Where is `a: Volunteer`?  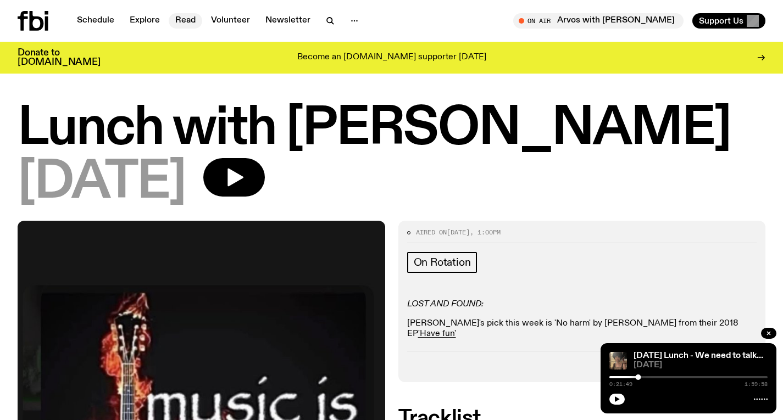
a: Volunteer is located at coordinates (230, 21).